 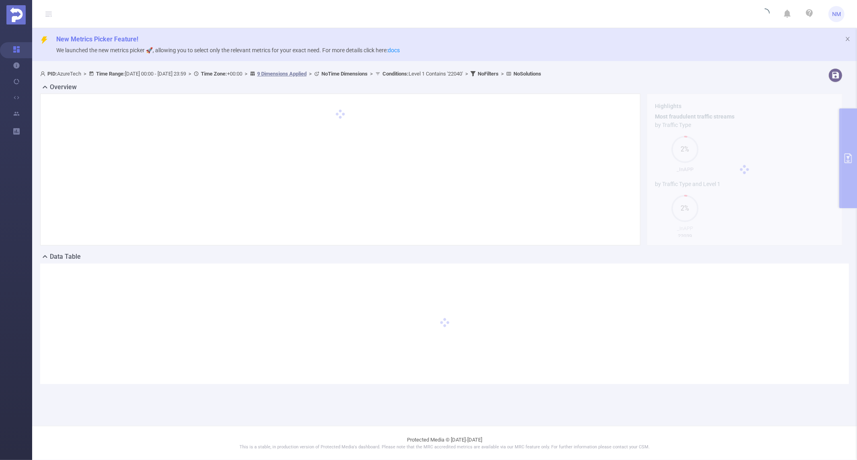 I want to click on button: icon: close, so click(x=847, y=39).